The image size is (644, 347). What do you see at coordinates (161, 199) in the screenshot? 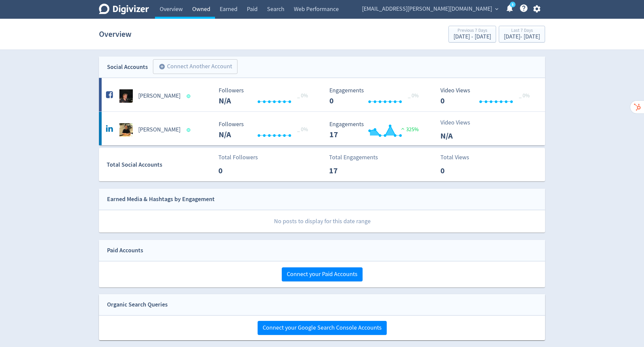
I see `div: Earned Media & Hashtags by Engagement` at bounding box center [161, 199].